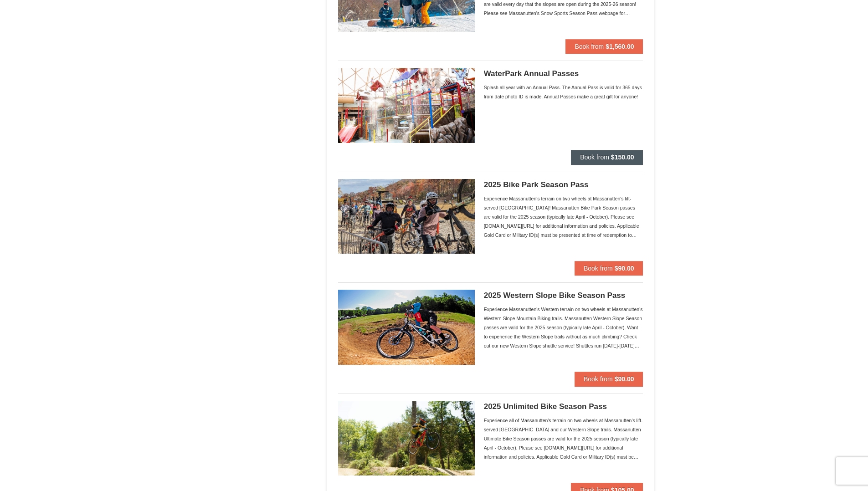 This screenshot has height=491, width=868. I want to click on h5: WaterPark Annual Passes, so click(563, 74).